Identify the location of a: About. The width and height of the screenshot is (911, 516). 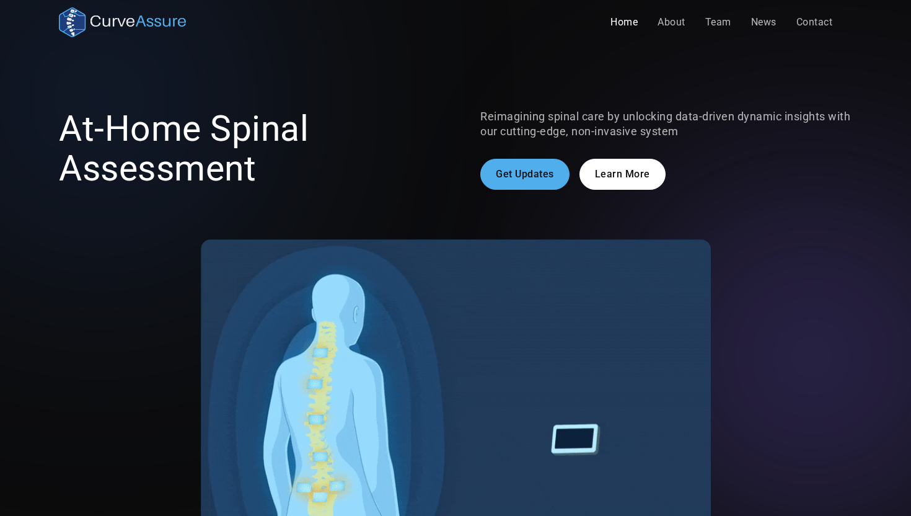
(671, 22).